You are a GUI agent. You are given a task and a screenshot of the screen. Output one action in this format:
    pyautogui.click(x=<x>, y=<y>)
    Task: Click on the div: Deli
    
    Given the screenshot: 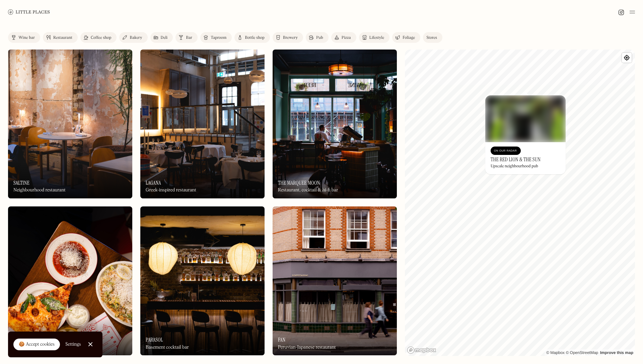 What is the action you would take?
    pyautogui.click(x=164, y=38)
    